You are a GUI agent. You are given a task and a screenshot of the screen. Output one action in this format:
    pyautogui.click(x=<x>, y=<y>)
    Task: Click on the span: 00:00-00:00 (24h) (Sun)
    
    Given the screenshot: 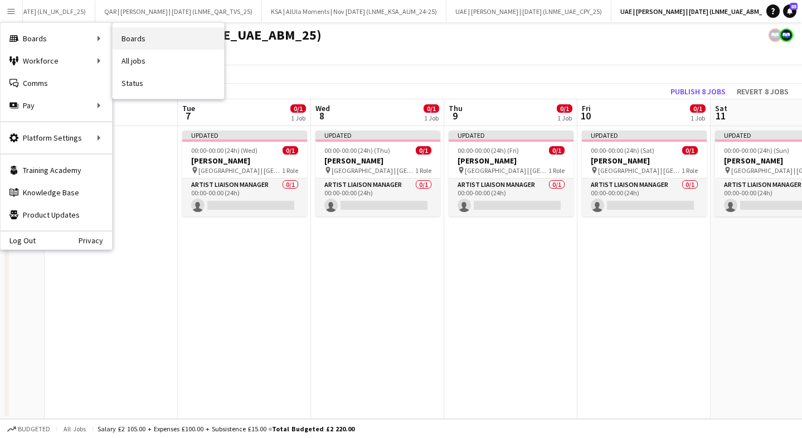 What is the action you would take?
    pyautogui.click(x=756, y=150)
    